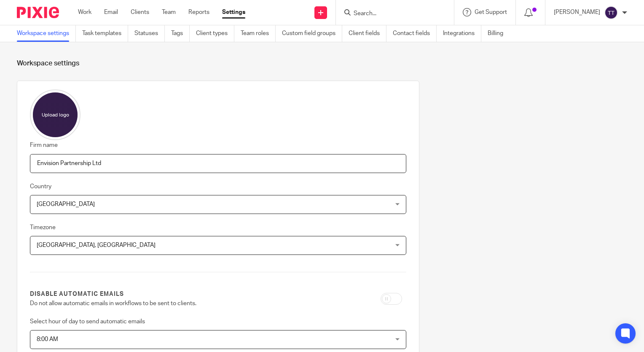 The width and height of the screenshot is (644, 352). I want to click on label: Timezone, so click(43, 228).